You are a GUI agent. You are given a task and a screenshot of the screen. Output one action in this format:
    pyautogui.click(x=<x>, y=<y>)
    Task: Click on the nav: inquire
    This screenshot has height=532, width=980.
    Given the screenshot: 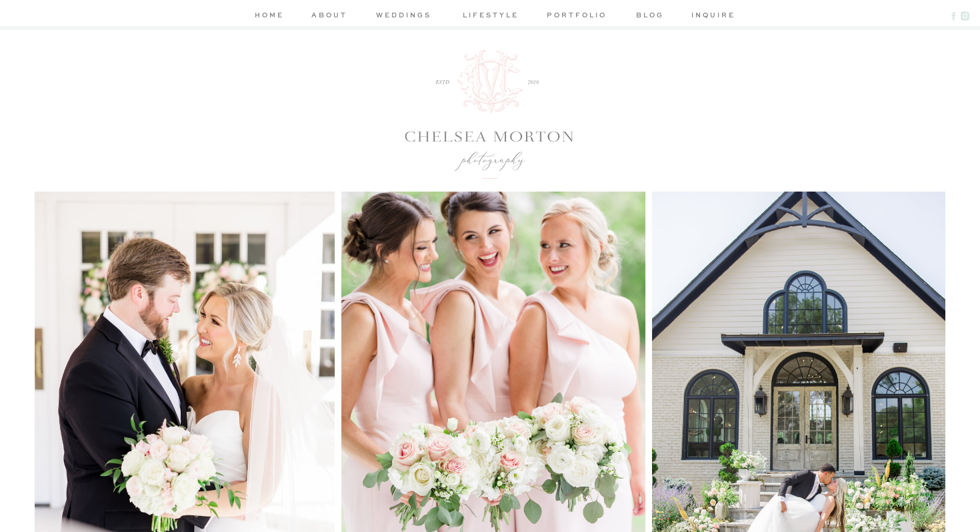 What is the action you would take?
    pyautogui.click(x=710, y=16)
    